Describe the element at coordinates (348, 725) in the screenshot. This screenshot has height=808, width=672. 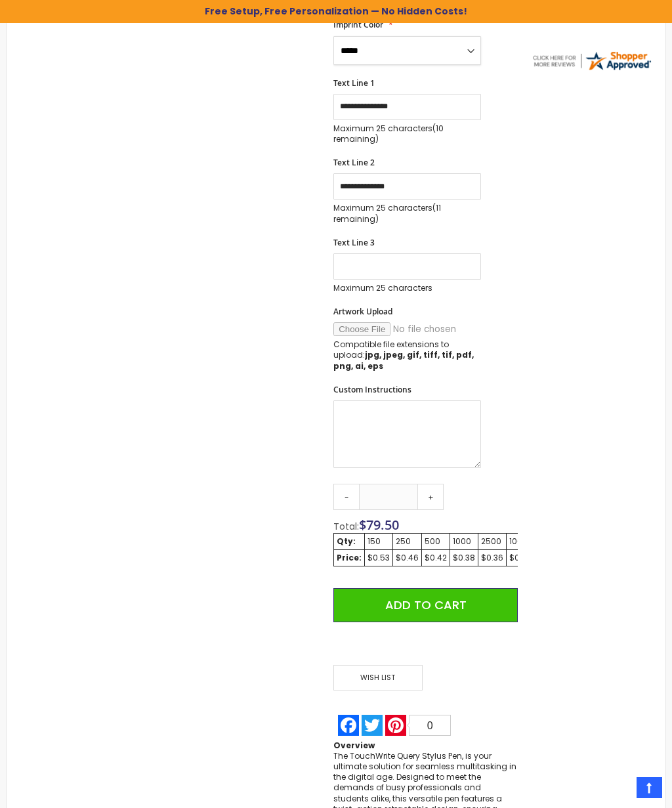
I see `a: Facebook` at that location.